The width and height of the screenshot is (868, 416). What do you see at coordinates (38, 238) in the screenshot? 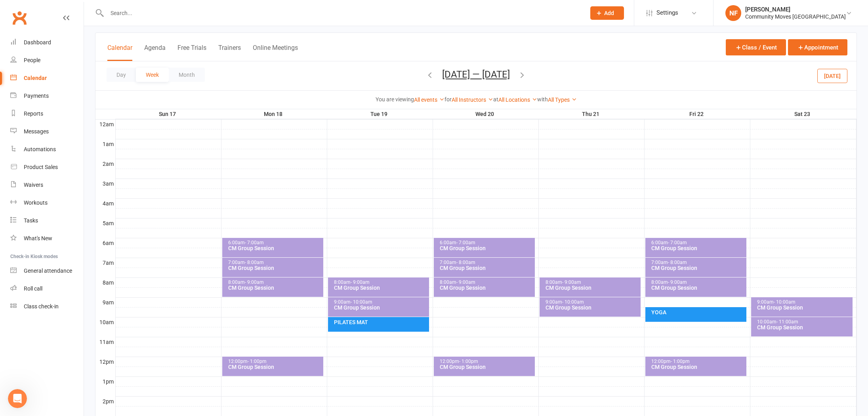
I see `div: What's New` at bounding box center [38, 238].